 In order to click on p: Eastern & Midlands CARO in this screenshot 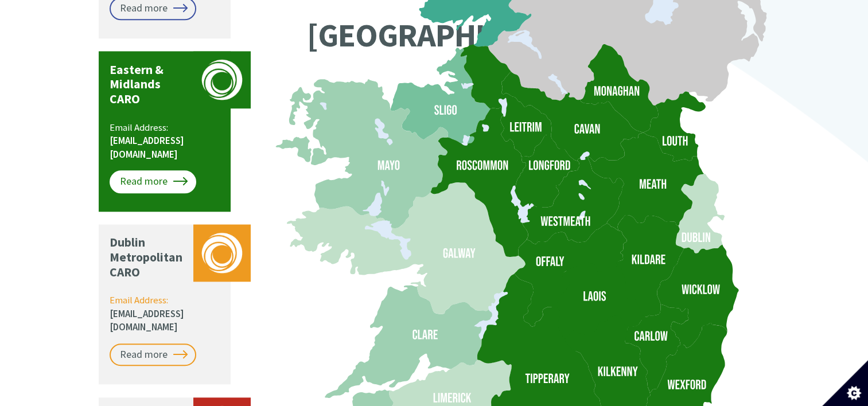, I will do `click(148, 85)`.